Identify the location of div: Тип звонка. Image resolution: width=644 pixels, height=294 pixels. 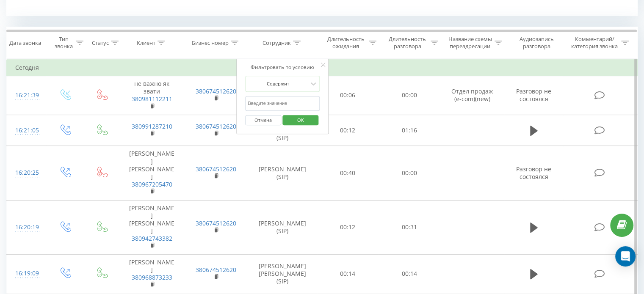
(63, 43).